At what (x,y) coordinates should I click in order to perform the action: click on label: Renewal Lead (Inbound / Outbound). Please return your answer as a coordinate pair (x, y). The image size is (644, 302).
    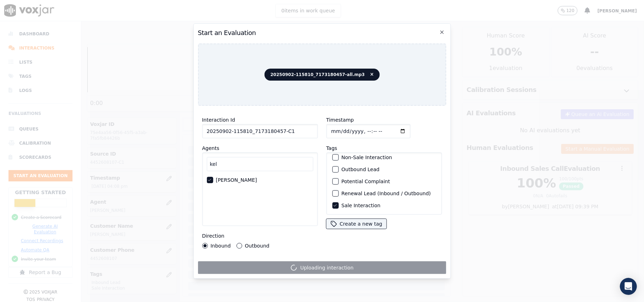
    Looking at the image, I should click on (386, 193).